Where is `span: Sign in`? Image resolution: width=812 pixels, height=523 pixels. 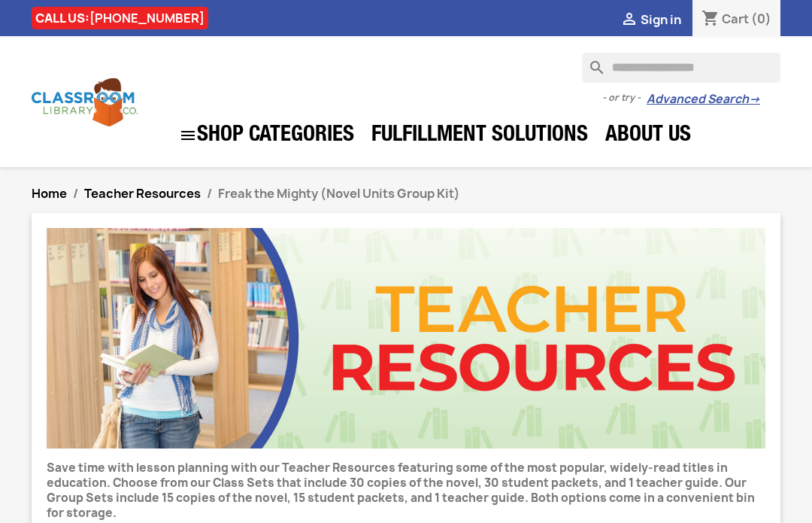
span: Sign in is located at coordinates (661, 20).